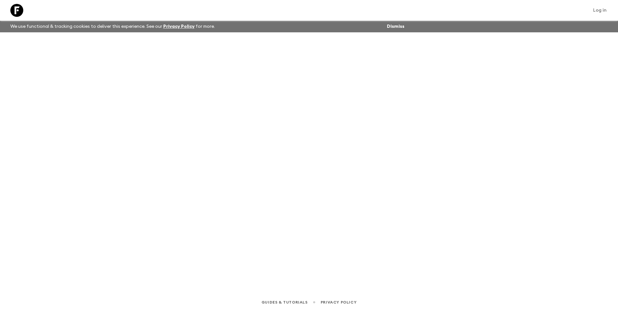 The height and width of the screenshot is (311, 618). What do you see at coordinates (285, 302) in the screenshot?
I see `a: Guides & Tutorials` at bounding box center [285, 302].